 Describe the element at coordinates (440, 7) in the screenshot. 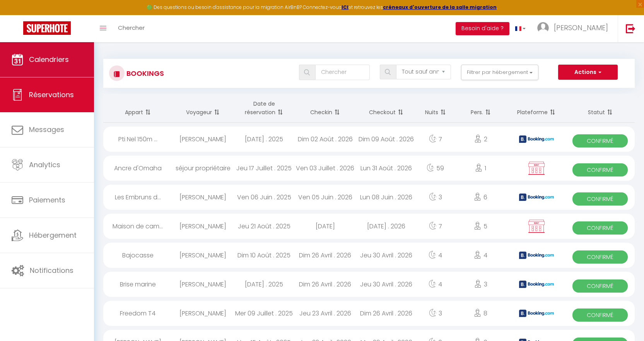

I see `a: créneaux d'ouverture de la salle migration` at that location.